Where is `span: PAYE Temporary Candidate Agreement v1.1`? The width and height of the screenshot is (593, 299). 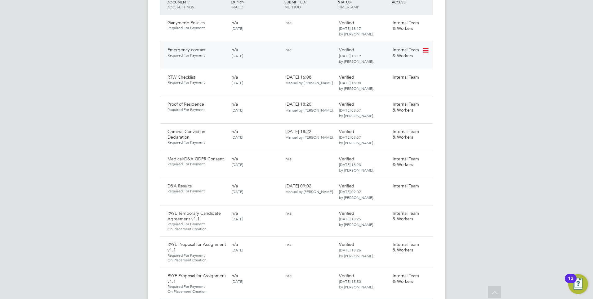 span: PAYE Temporary Candidate Agreement v1.1 is located at coordinates (194, 216).